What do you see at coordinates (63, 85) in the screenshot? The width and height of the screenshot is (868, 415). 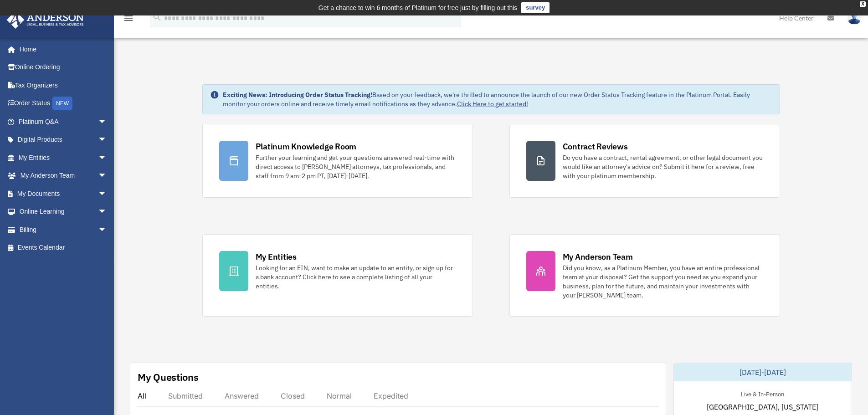 I see `a: Tax Organizers` at bounding box center [63, 85].